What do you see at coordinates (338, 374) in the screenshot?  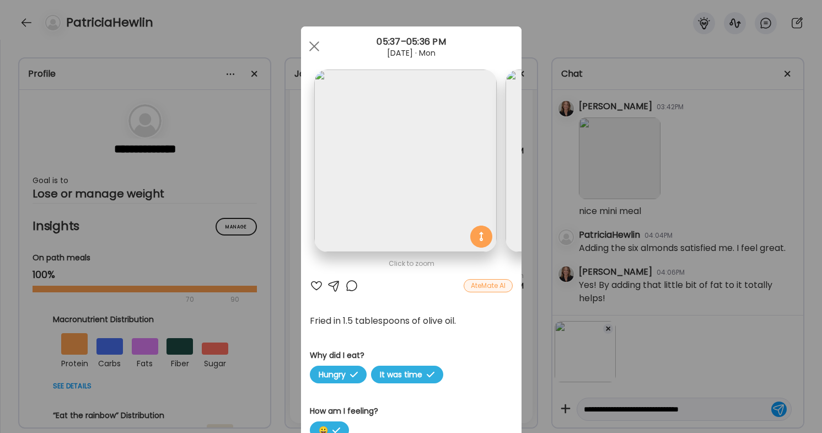 I see `span: Hungry` at bounding box center [338, 374].